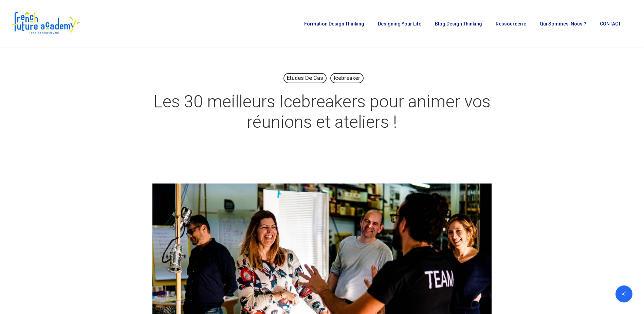 This screenshot has height=314, width=644. I want to click on a: Qui sommes-nous ?, so click(563, 24).